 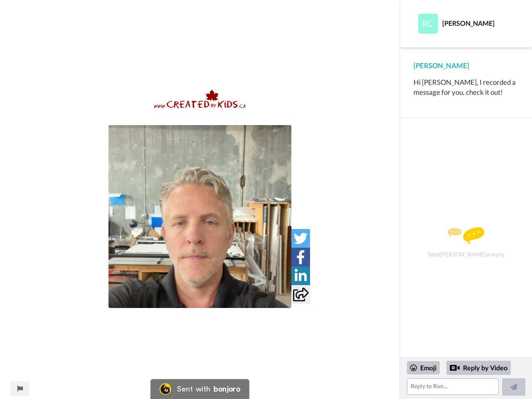 I want to click on img: Bonjoro Logo, so click(x=166, y=389).